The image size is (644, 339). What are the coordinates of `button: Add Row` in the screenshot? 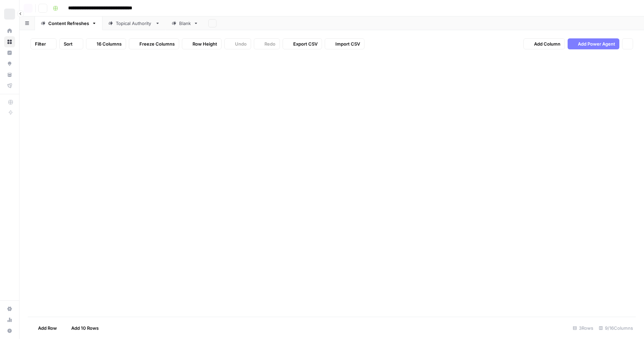 It's located at (44, 328).